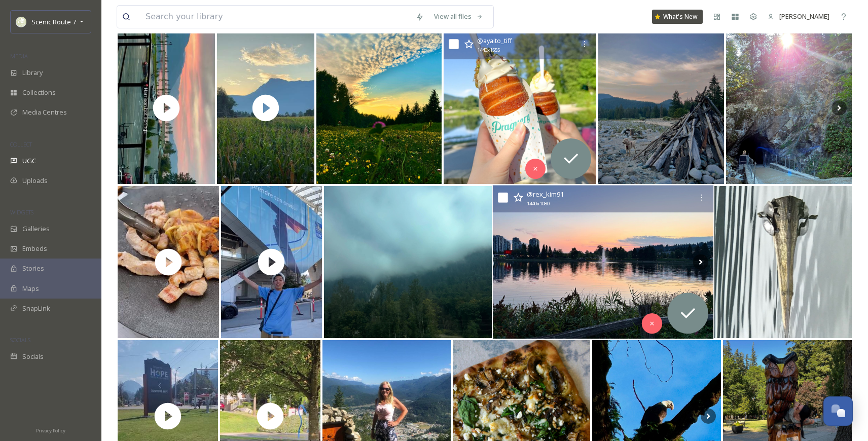 The width and height of the screenshot is (868, 441). Describe the element at coordinates (489, 50) in the screenshot. I see `span: 1440 x 1555` at that location.